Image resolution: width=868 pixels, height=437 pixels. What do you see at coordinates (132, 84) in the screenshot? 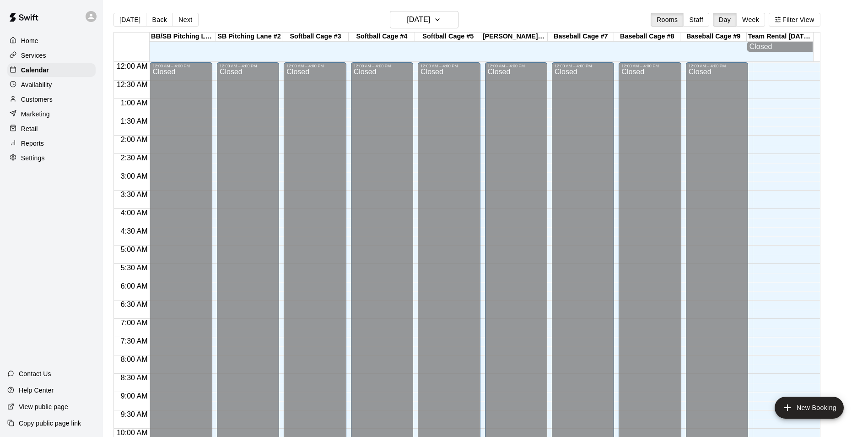
I see `span: 12:30 AM` at bounding box center [132, 84].